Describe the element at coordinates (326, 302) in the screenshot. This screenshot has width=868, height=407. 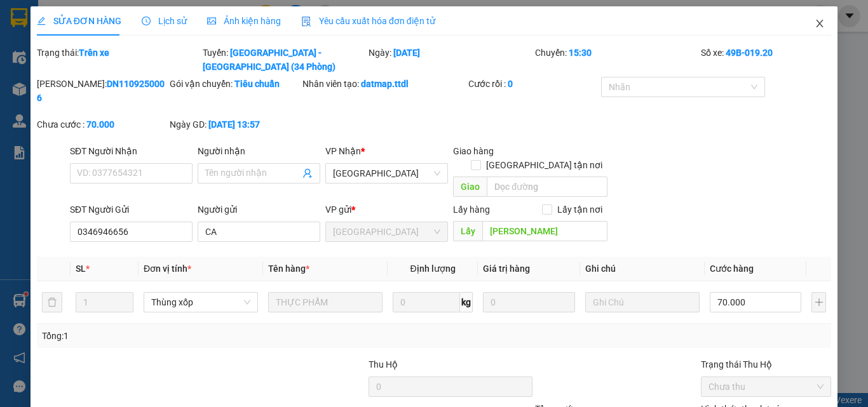
I see `input: VD: Bàn, Ghế` at that location.